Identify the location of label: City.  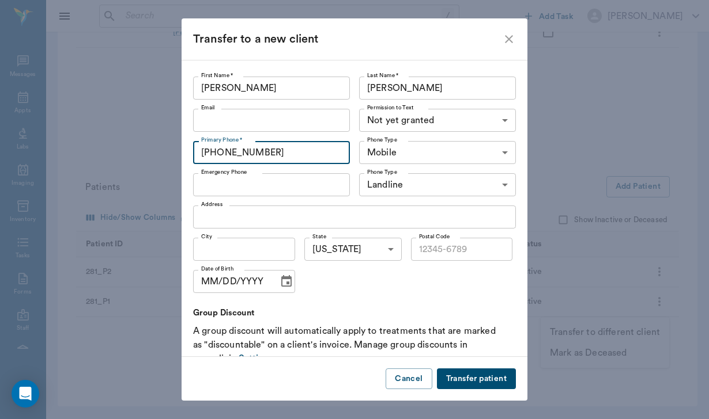
(206, 237).